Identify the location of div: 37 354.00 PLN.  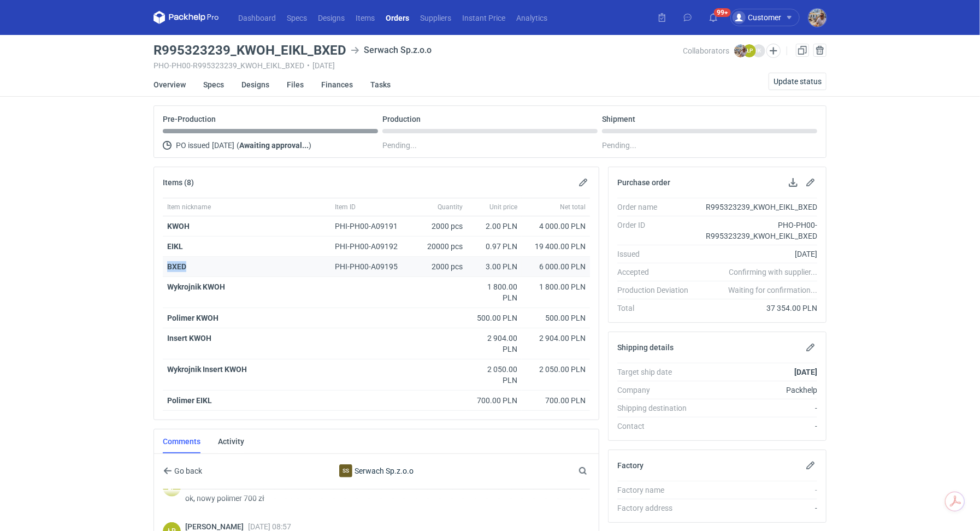
(757, 308).